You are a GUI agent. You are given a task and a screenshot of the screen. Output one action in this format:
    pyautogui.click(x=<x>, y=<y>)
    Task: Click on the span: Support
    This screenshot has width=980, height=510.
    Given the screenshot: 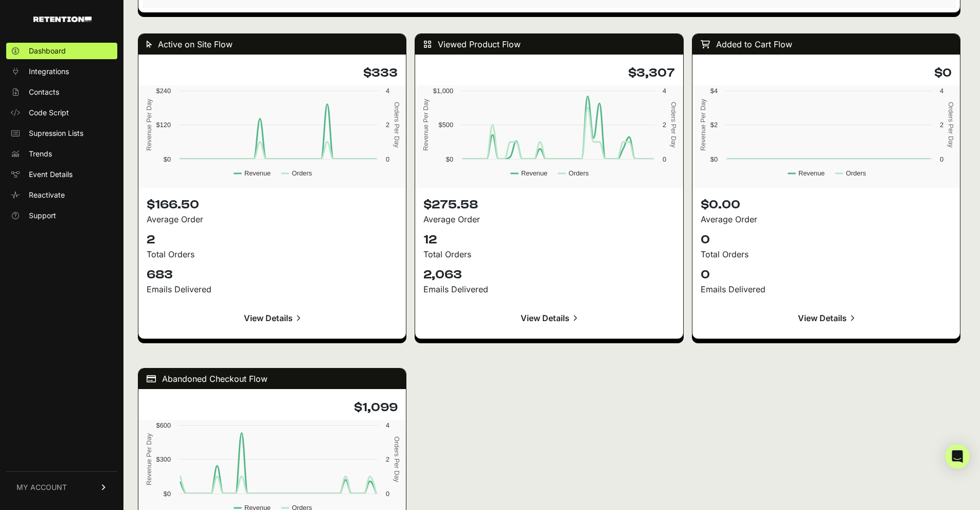 What is the action you would take?
    pyautogui.click(x=42, y=216)
    